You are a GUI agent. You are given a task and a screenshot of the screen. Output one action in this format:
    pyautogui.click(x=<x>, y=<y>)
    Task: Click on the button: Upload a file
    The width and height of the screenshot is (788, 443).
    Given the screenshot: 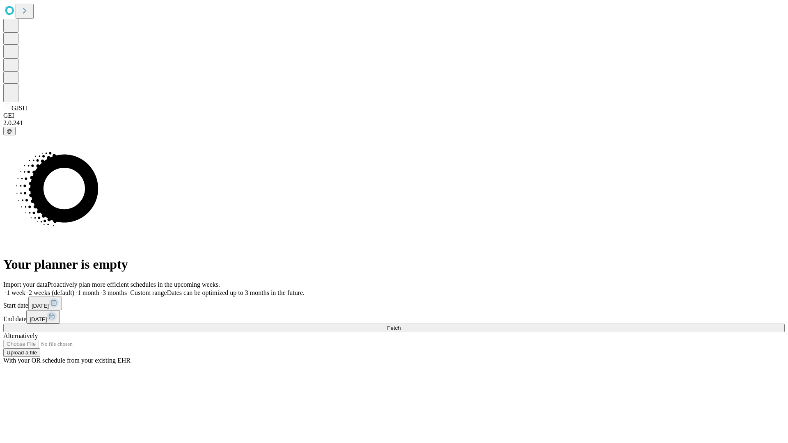 What is the action you would take?
    pyautogui.click(x=22, y=352)
    